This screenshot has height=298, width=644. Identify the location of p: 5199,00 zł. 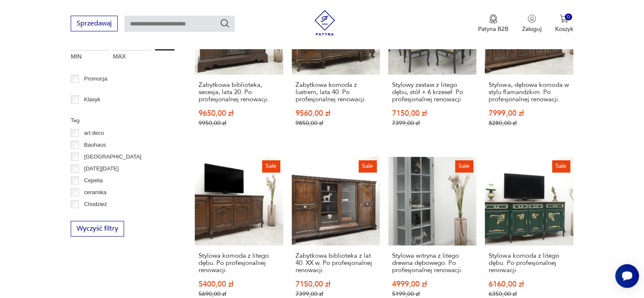
(432, 294).